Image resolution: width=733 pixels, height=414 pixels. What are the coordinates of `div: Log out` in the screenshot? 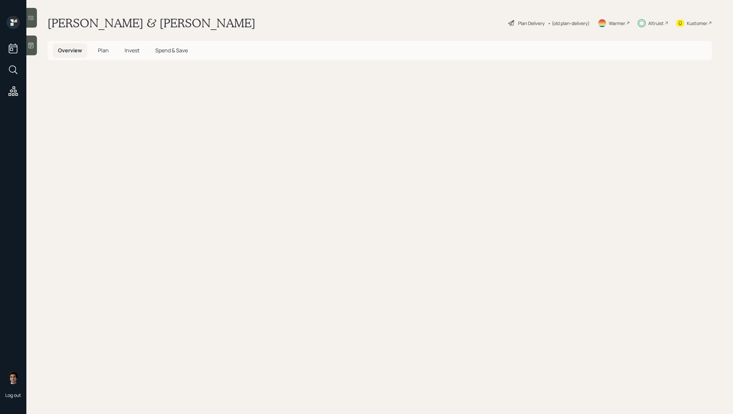 It's located at (13, 395).